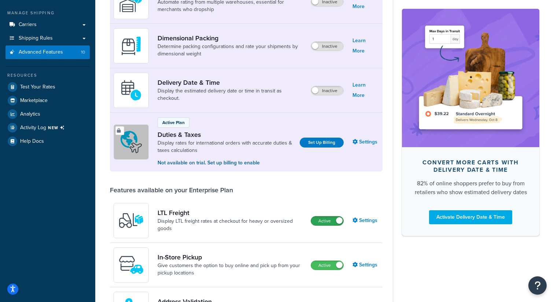 This screenshot has height=302, width=554. What do you see at coordinates (471, 166) in the screenshot?
I see `div: Convert more carts with delivery date & time` at bounding box center [471, 166].